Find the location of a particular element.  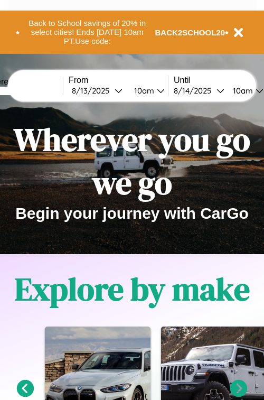

div: 8 / 13 / 2025 is located at coordinates (93, 90).